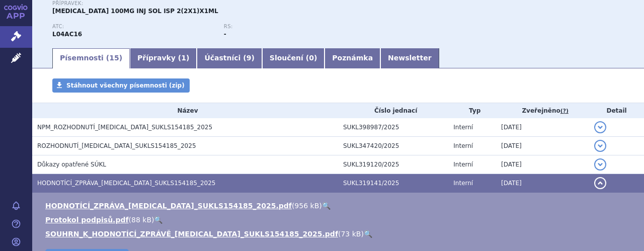 The width and height of the screenshot is (644, 251). What do you see at coordinates (393, 164) in the screenshot?
I see `td: SUKL319120/2025` at bounding box center [393, 164].